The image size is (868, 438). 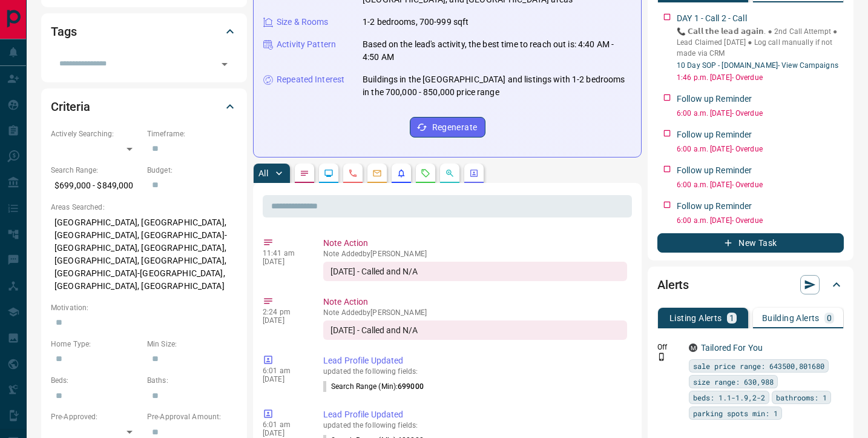 I want to click on p: Building Alerts, so click(x=791, y=318).